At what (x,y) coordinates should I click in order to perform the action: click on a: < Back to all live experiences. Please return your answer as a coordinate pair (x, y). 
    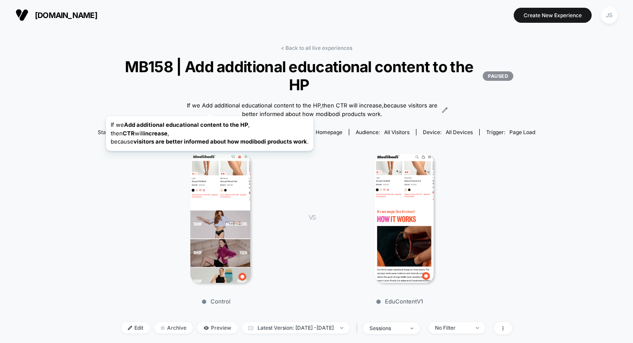
    Looking at the image, I should click on (316, 48).